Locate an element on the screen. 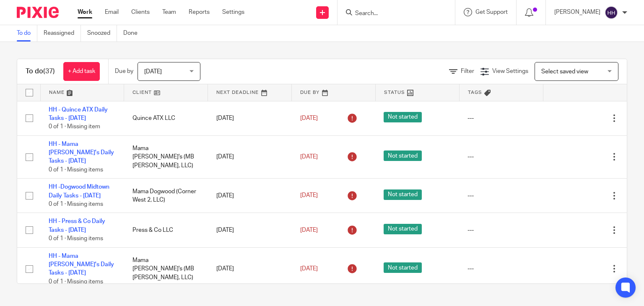  td: Quince ATX LLC is located at coordinates (166, 118).